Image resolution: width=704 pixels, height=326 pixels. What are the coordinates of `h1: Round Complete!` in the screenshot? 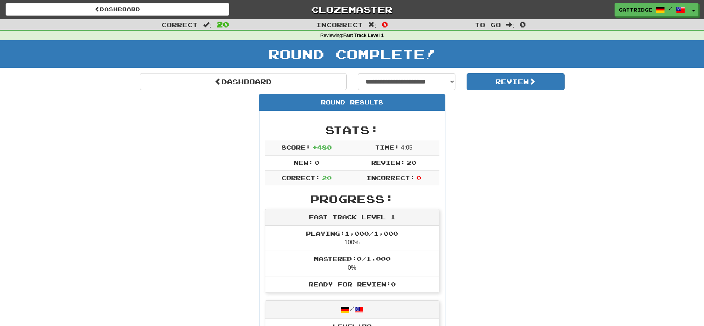 It's located at (352, 54).